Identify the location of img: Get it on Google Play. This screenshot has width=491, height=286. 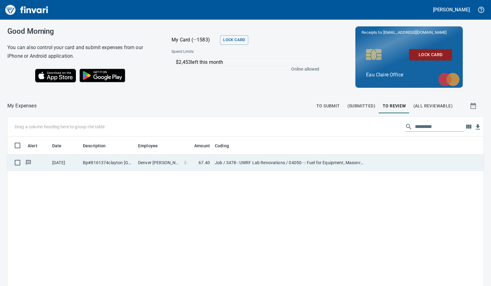
(102, 75).